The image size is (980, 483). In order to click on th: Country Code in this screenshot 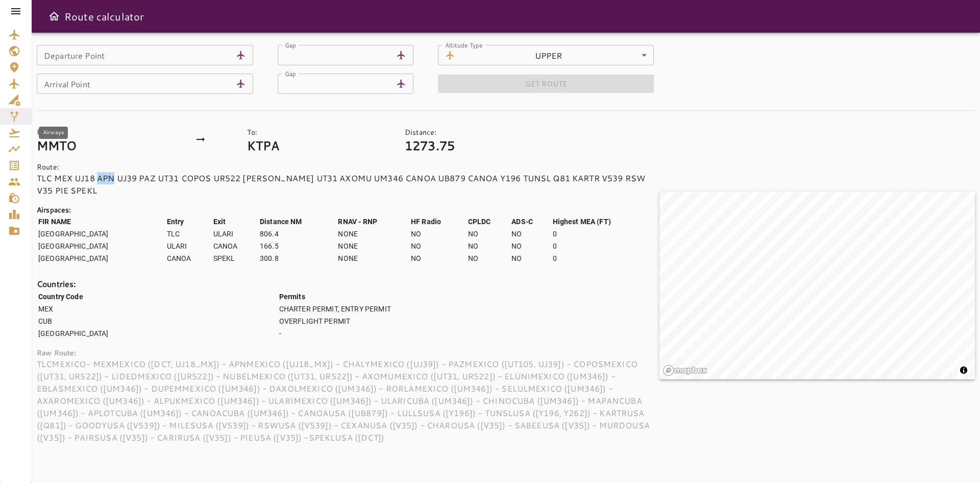, I will do `click(158, 296)`.